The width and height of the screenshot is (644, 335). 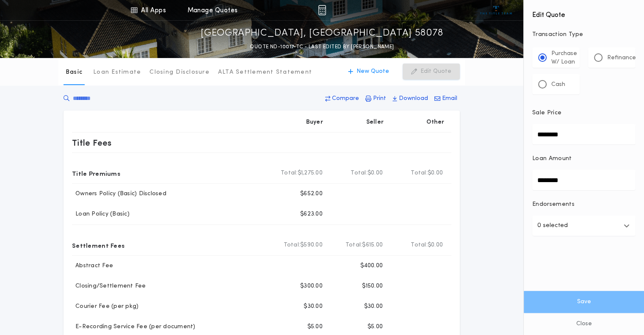 I want to click on span: $615.00, so click(x=372, y=245).